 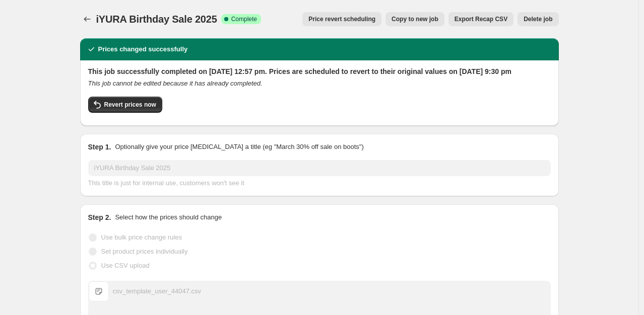 What do you see at coordinates (342, 19) in the screenshot?
I see `span: Price revert scheduling` at bounding box center [342, 19].